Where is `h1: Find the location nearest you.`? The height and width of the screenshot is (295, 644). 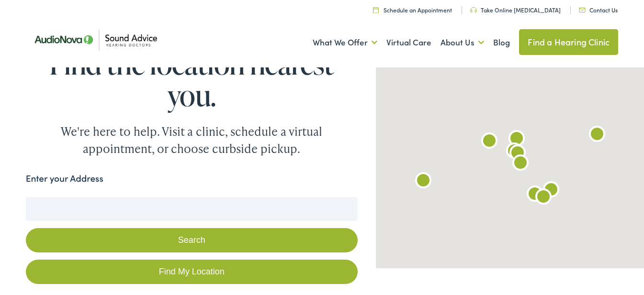
h1: Find the location nearest you. is located at coordinates (192, 79).